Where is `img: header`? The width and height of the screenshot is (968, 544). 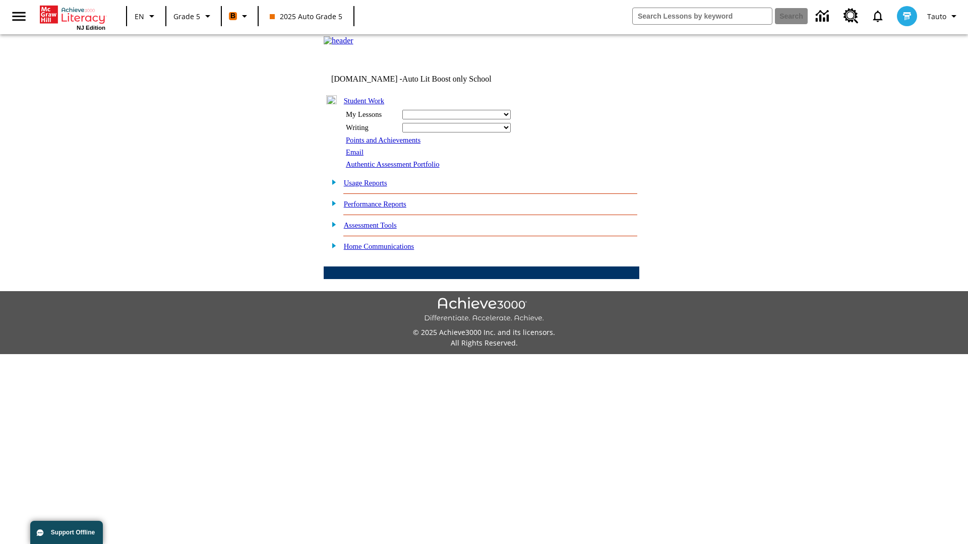
img: header is located at coordinates (338, 41).